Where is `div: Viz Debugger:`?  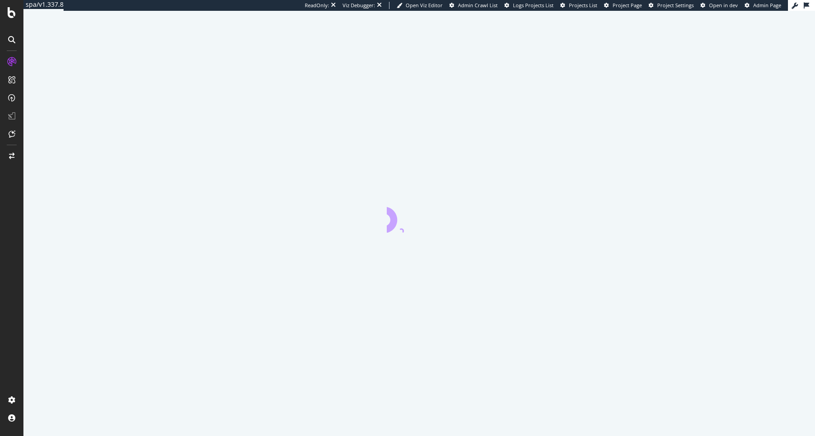
div: Viz Debugger: is located at coordinates (359, 5).